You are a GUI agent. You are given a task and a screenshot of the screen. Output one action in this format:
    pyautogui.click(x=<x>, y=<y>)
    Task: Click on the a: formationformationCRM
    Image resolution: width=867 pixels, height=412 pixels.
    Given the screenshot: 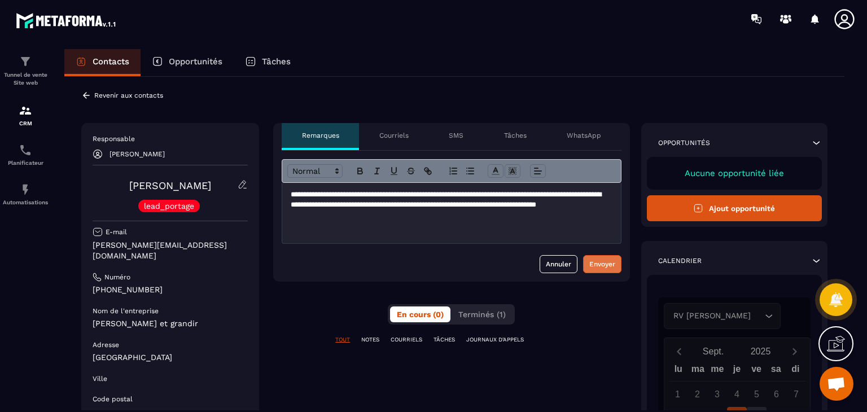 What is the action you would take?
    pyautogui.click(x=25, y=115)
    